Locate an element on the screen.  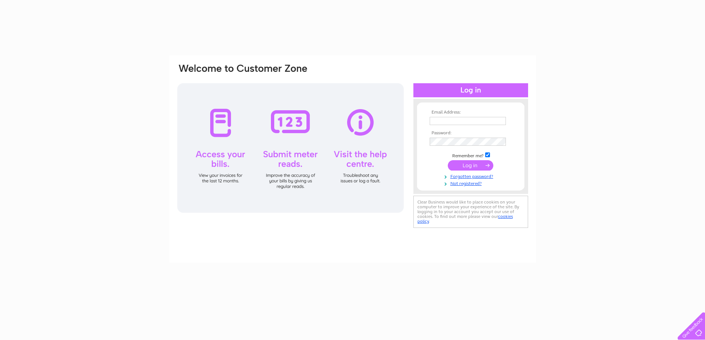
th: Password: is located at coordinates (471, 133).